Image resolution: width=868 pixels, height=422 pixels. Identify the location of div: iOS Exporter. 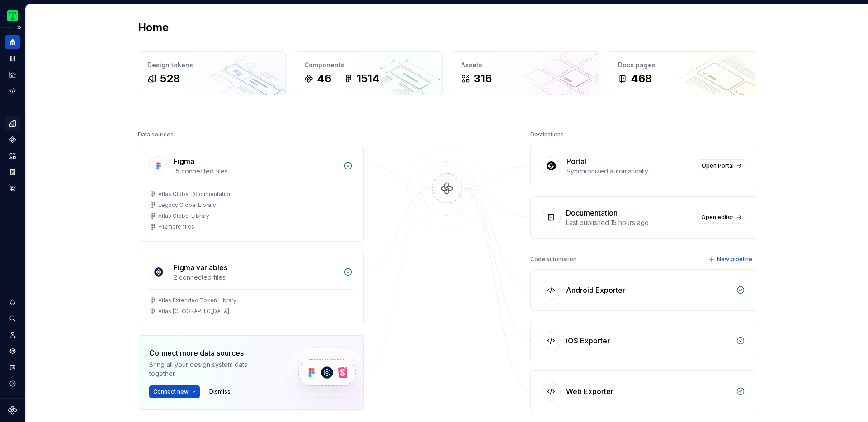
(588, 341).